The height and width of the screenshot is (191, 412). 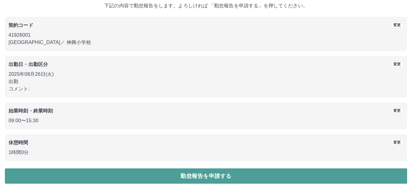 I want to click on button: 勤怠報告を申請する, so click(x=206, y=176).